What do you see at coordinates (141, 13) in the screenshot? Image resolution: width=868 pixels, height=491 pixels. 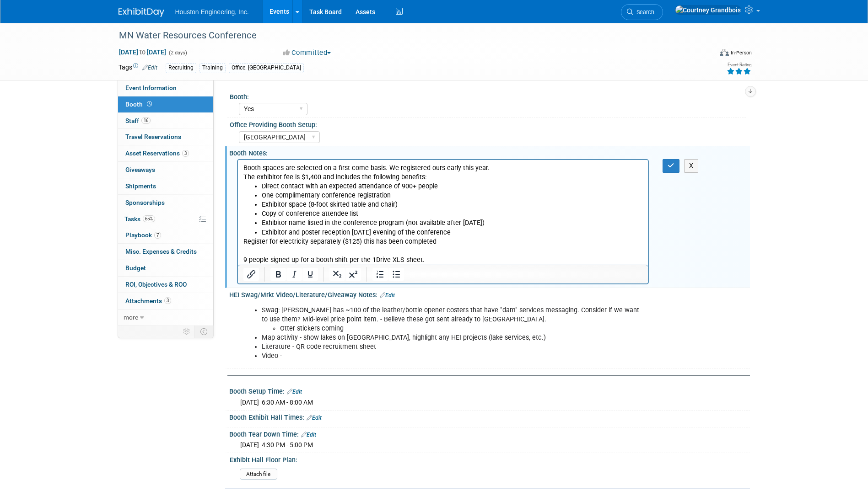 I see `img: ExhibitDay` at bounding box center [141, 13].